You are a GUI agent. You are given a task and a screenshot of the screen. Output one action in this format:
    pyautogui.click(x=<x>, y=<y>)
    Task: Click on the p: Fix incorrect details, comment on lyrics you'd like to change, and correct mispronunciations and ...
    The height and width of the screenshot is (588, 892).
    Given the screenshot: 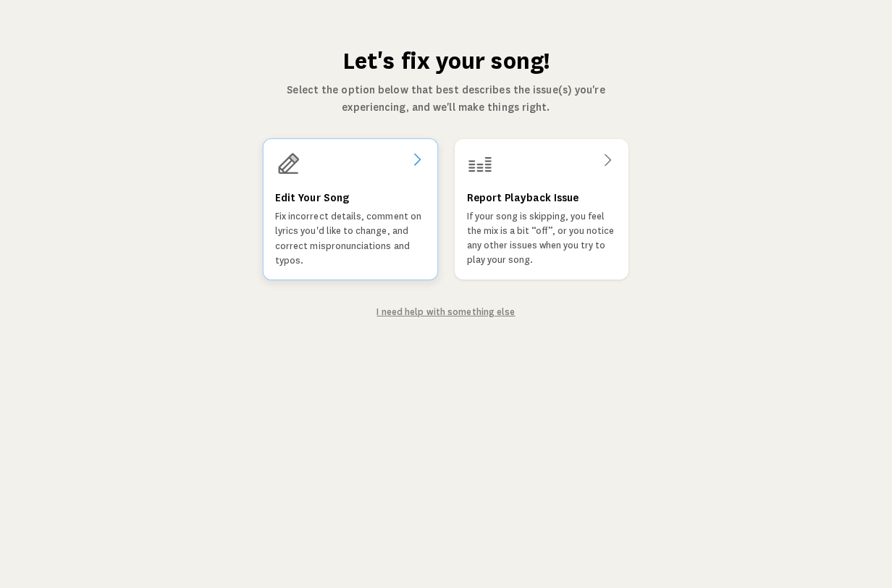 What is the action you would take?
    pyautogui.click(x=351, y=238)
    